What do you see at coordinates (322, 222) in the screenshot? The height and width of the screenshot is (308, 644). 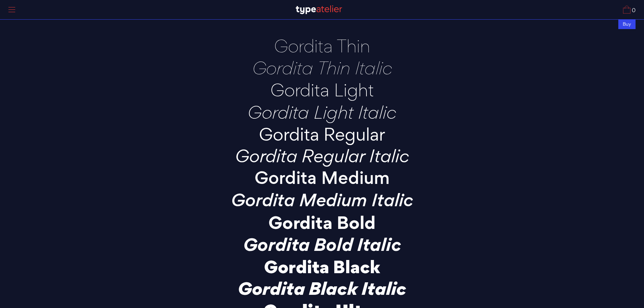 I see `p: Gordita Bold` at bounding box center [322, 222].